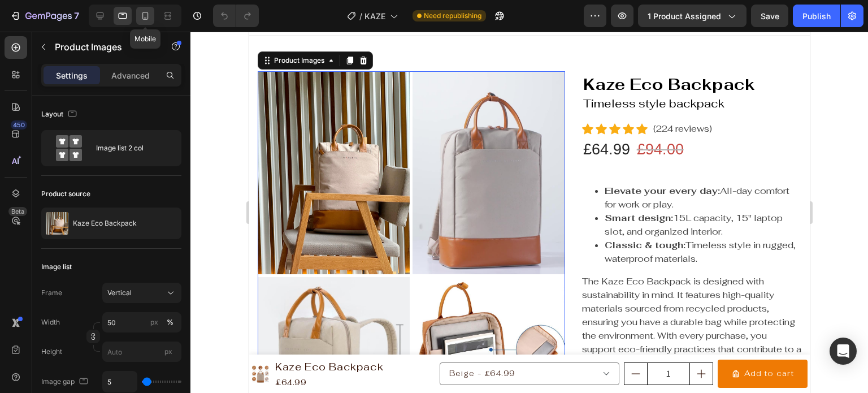  I want to click on span: 1 product assigned, so click(685, 16).